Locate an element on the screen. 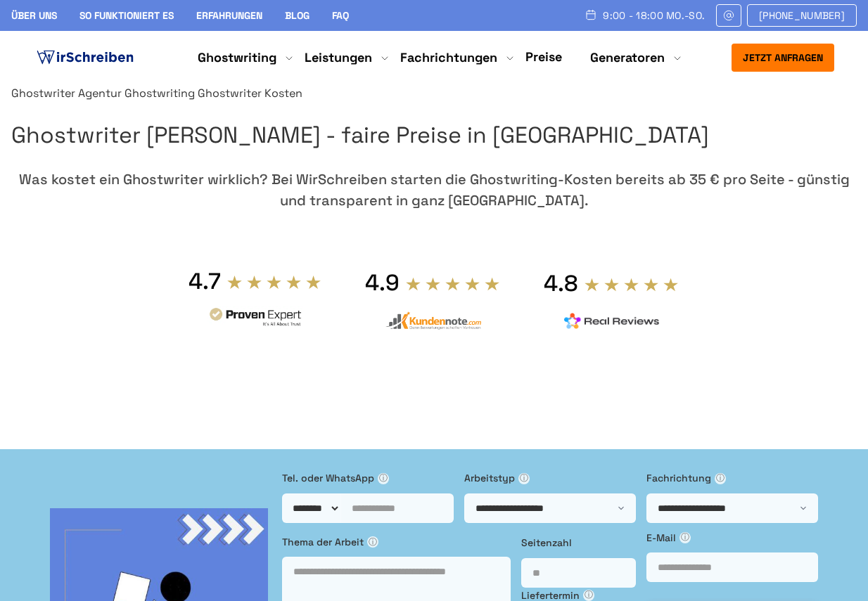 The height and width of the screenshot is (601, 868). div: Was kostet ein Ghostwriter wirklich? Bei WirSchreiben starten die Ghostwriting-Kosten bereits ab ... is located at coordinates (434, 190).